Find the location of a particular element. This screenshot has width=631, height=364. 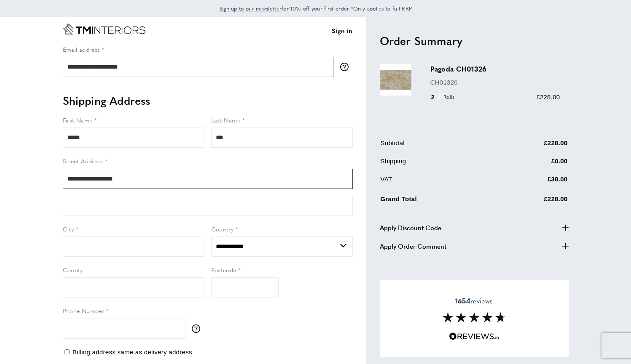

a: Sign up to our newsletter is located at coordinates (250, 9).